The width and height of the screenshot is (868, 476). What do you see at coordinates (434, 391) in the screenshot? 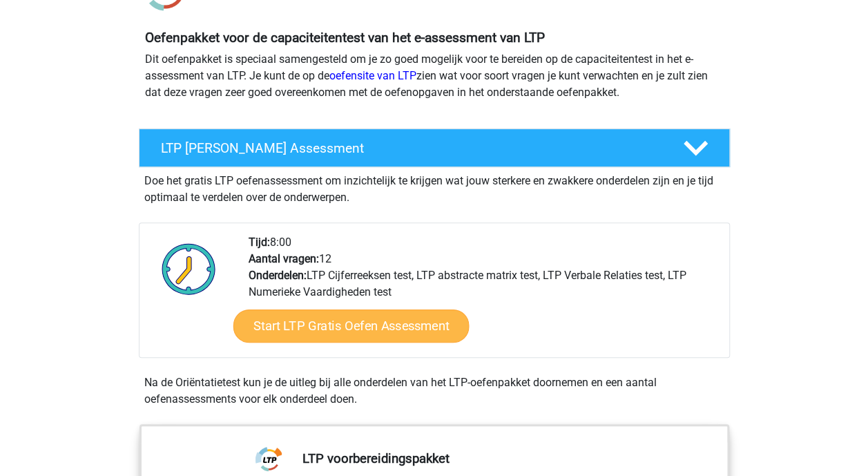
I see `div: Na de Oriëntatietest kun je de uitleg bij alle onderdelen van het LTP-oefenpakket doornemen en ee...` at bounding box center [434, 391].